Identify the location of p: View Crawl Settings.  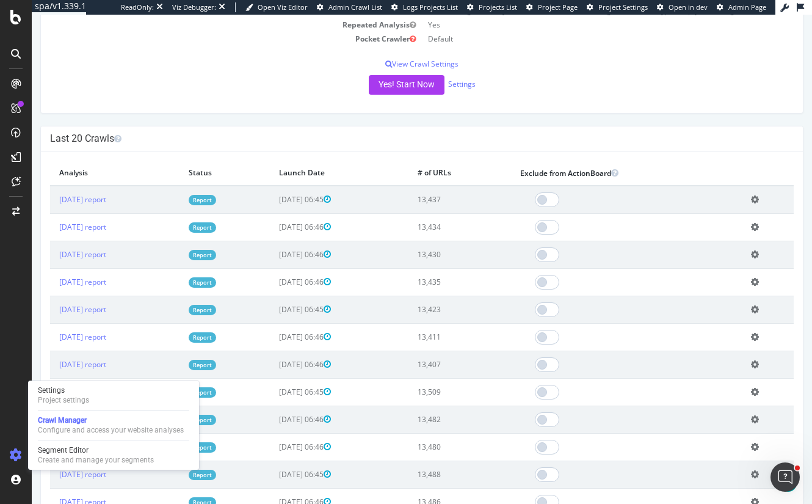
(390, 48).